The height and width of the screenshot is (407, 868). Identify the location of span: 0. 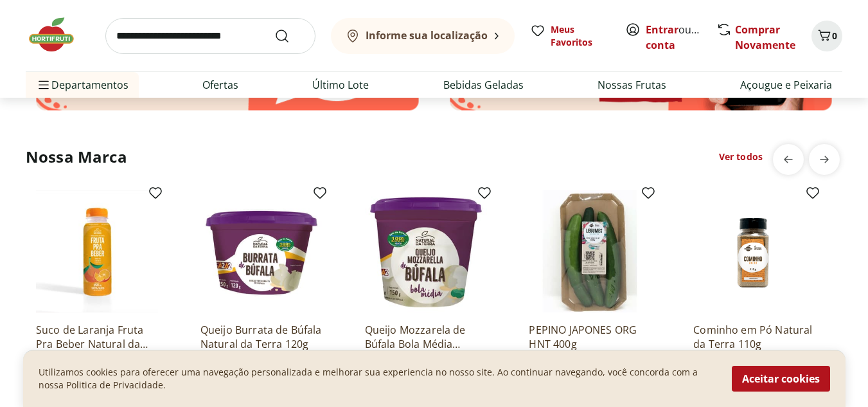
(835, 35).